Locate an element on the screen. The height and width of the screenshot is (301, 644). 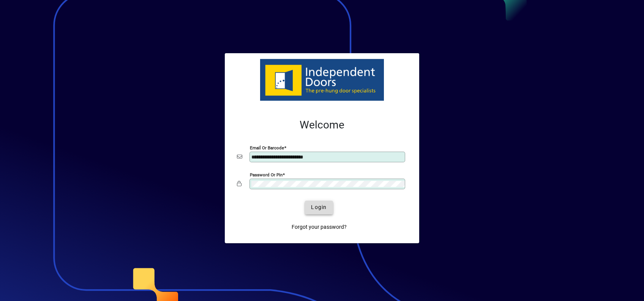
mat-label: Email or Barcode is located at coordinates (267, 148).